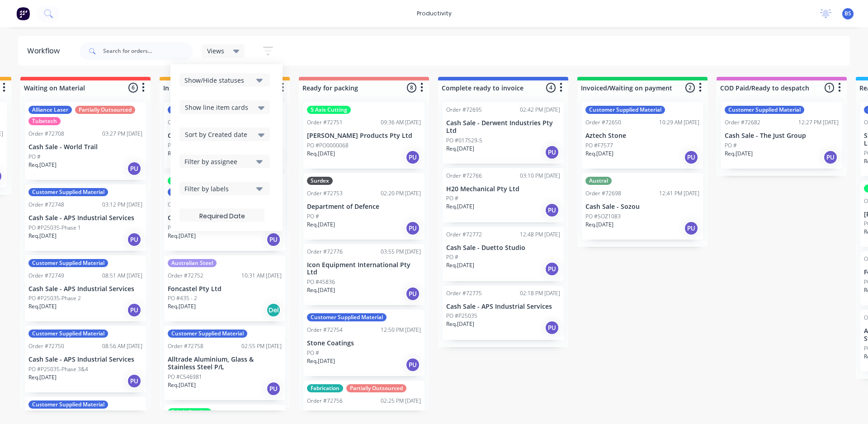 The height and width of the screenshot is (424, 868). Describe the element at coordinates (219, 80) in the screenshot. I see `div: Show/Hide statuses` at that location.